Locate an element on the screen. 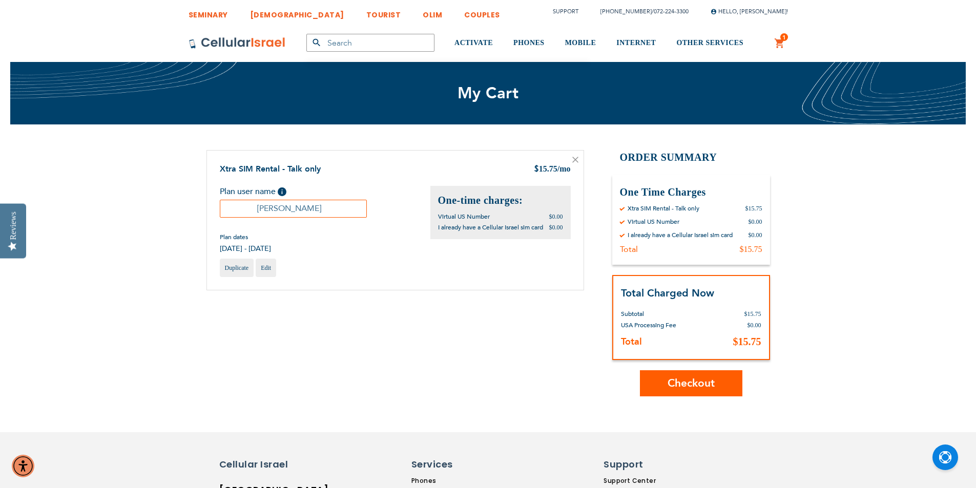  span: Plan user name is located at coordinates (248, 192).